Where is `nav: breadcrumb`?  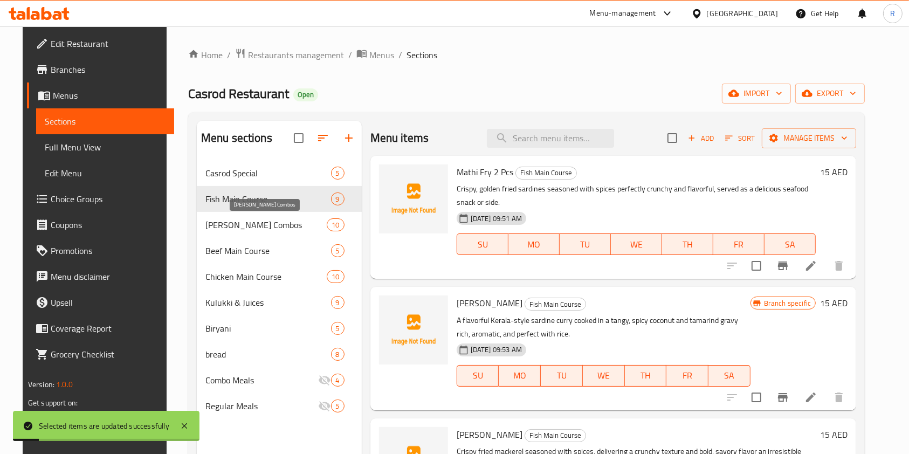 nav: breadcrumb is located at coordinates (526, 55).